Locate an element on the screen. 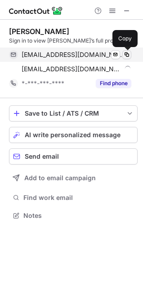 This screenshot has height=286, width=143. button: Reveal Button is located at coordinates (113, 83).